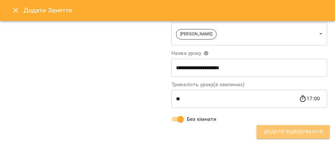 The image size is (335, 144). Describe the element at coordinates (293, 132) in the screenshot. I see `span: Додати Відвідування` at that location.